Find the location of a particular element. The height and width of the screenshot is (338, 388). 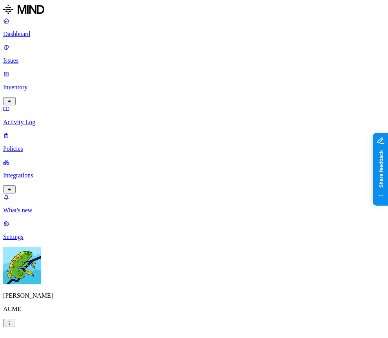

a: Integrations is located at coordinates (194, 176).